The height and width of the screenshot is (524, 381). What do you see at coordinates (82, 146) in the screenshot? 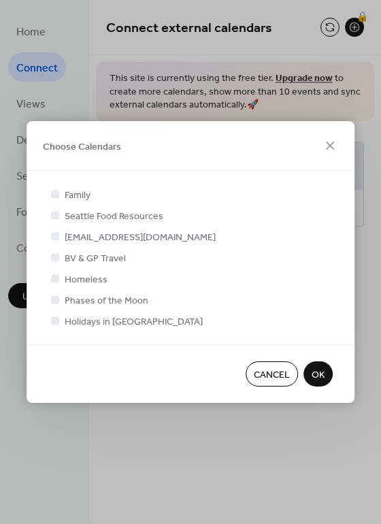
I see `span: Choose Calendars` at bounding box center [82, 146].